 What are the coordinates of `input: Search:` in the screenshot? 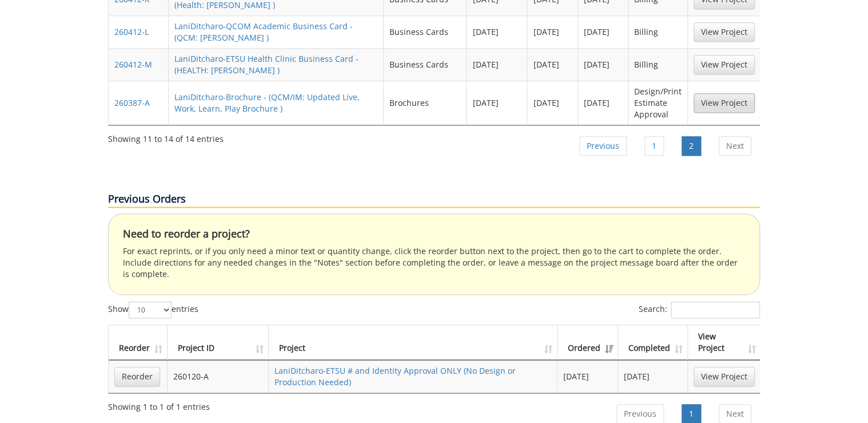 It's located at (715, 309).